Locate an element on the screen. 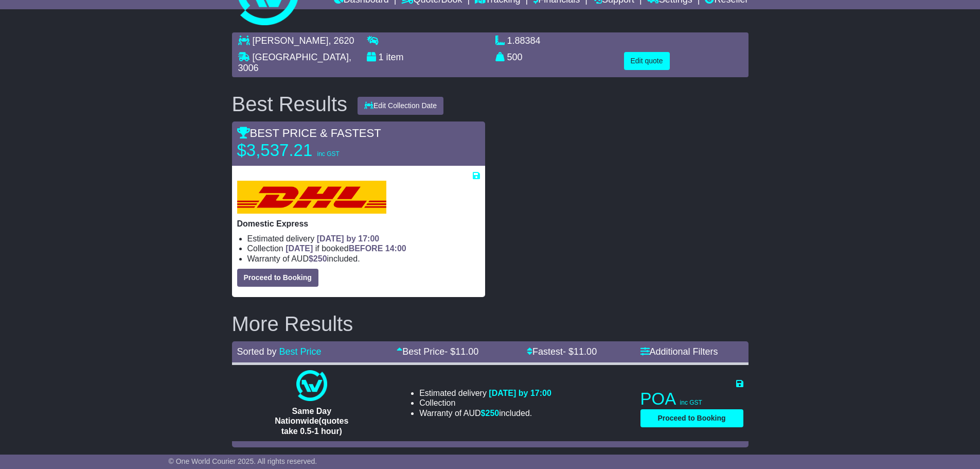 The width and height of the screenshot is (980, 469). span: Sorted by is located at coordinates (257, 352).